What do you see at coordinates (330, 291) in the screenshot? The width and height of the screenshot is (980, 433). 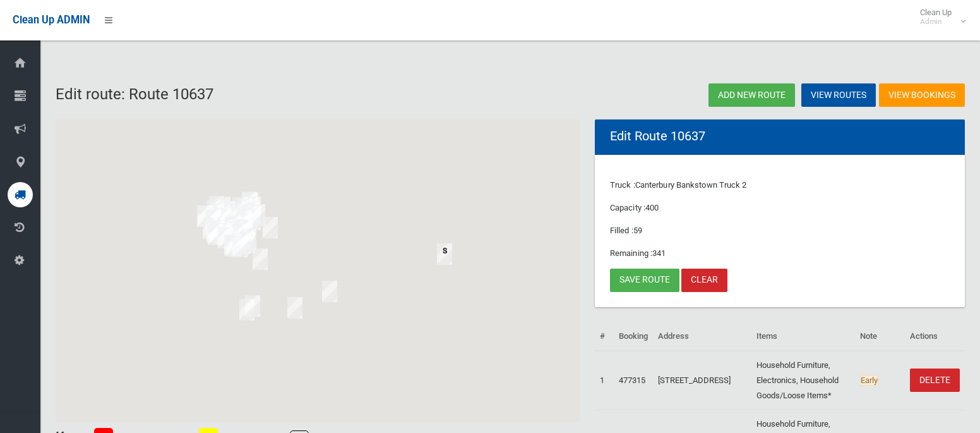 I see `div: 18 Denman Avenue, WILEY PARK NSW 2195` at bounding box center [330, 291].